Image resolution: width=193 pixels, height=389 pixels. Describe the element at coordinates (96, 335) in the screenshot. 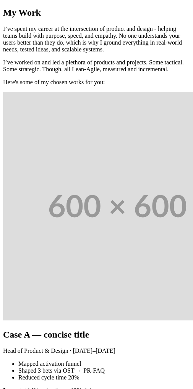

I see `h2: Case A — concise title` at that location.